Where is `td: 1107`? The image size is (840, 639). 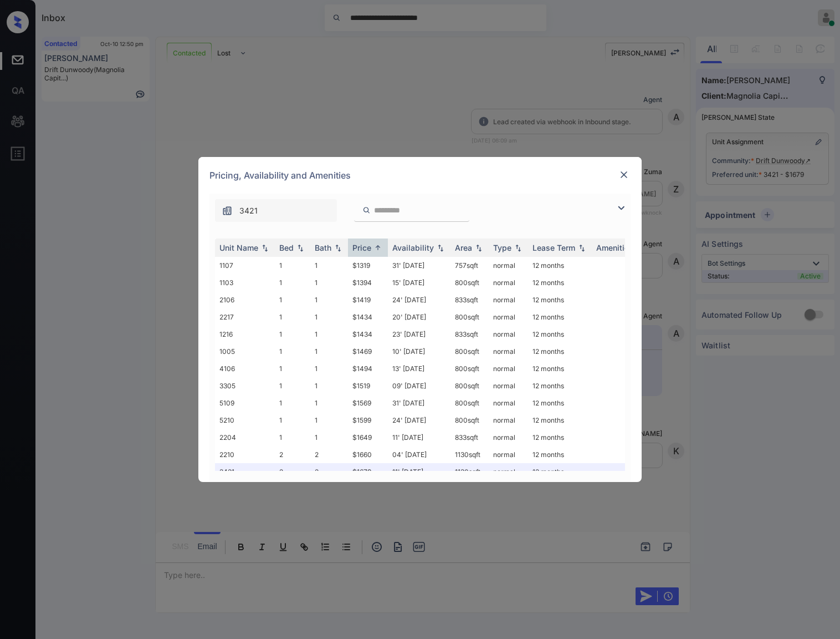 td: 1107 is located at coordinates (245, 265).